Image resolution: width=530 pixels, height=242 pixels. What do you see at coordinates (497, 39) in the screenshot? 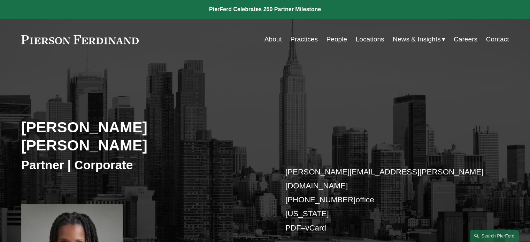
I see `a: Contact` at bounding box center [497, 39].